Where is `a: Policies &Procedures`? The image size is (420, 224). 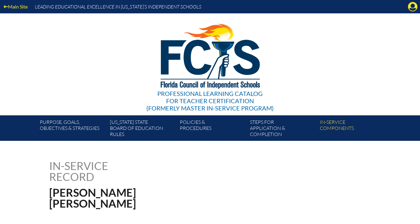
a: Policies &Procedures is located at coordinates (212, 129).